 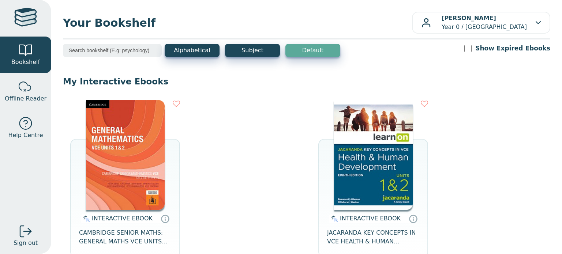 I want to click on span: Bookshelf, so click(x=26, y=62).